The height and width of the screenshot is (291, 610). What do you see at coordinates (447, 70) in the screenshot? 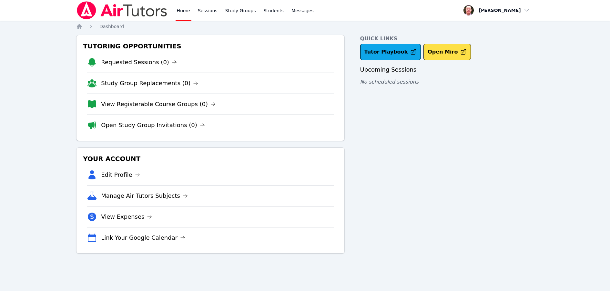
I see `h3: Upcoming Sessions` at bounding box center [447, 70].